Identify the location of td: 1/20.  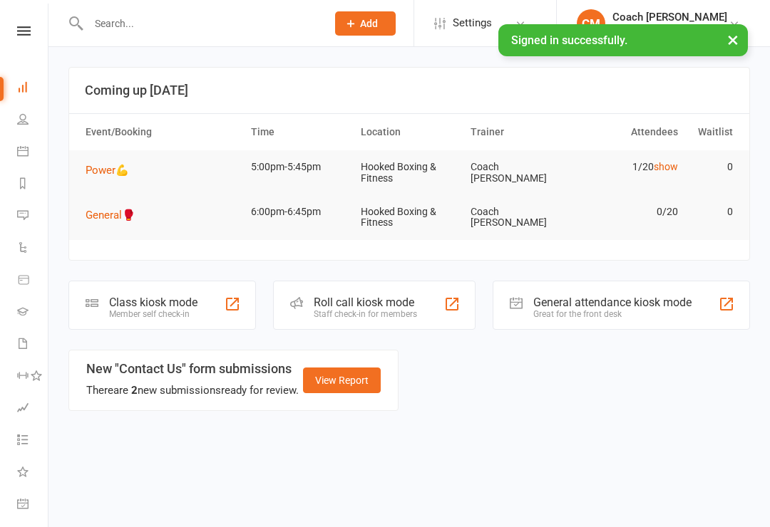
(629, 167).